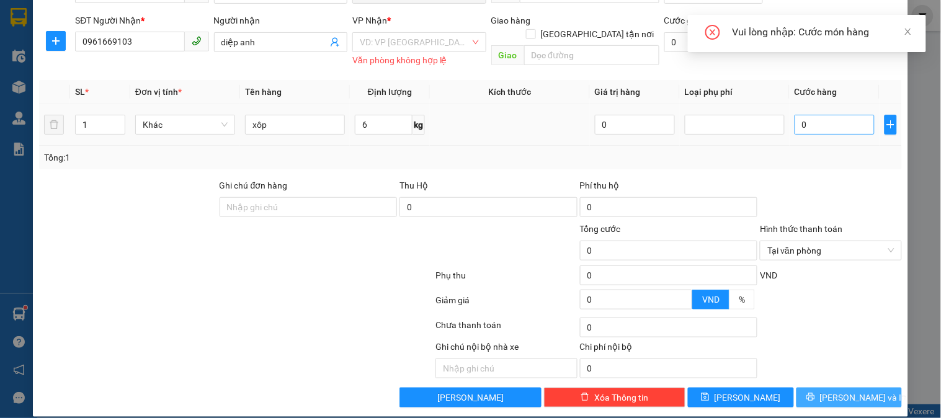 The width and height of the screenshot is (941, 418). I want to click on span: Giao hàng, so click(511, 20).